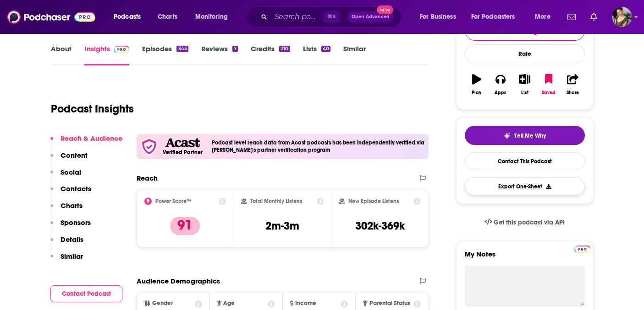 Image resolution: width=644 pixels, height=310 pixels. What do you see at coordinates (525, 258) in the screenshot?
I see `label: My Notes` at bounding box center [525, 258].